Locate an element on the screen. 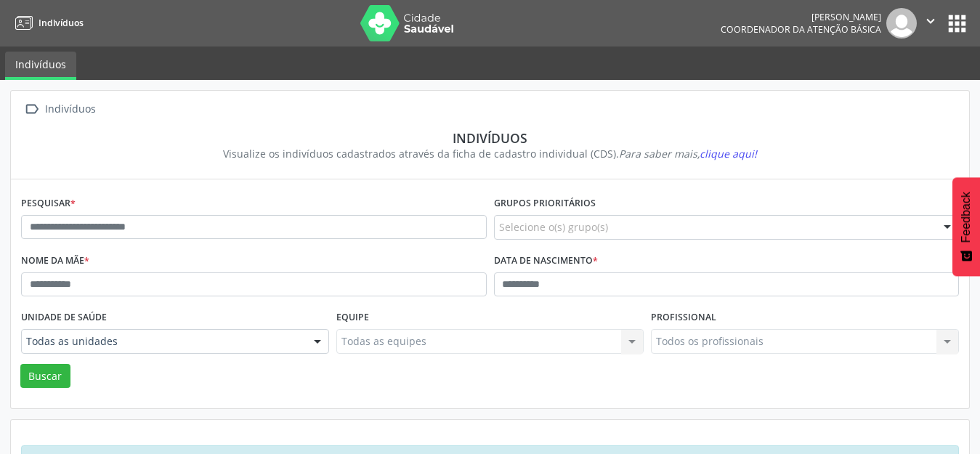  a:  Indivíduos is located at coordinates (59, 109).